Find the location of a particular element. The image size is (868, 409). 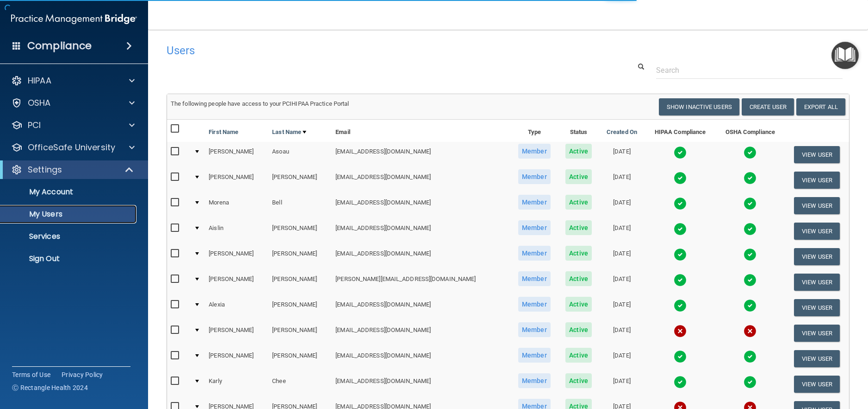

p: Sign Out is located at coordinates (69, 259).